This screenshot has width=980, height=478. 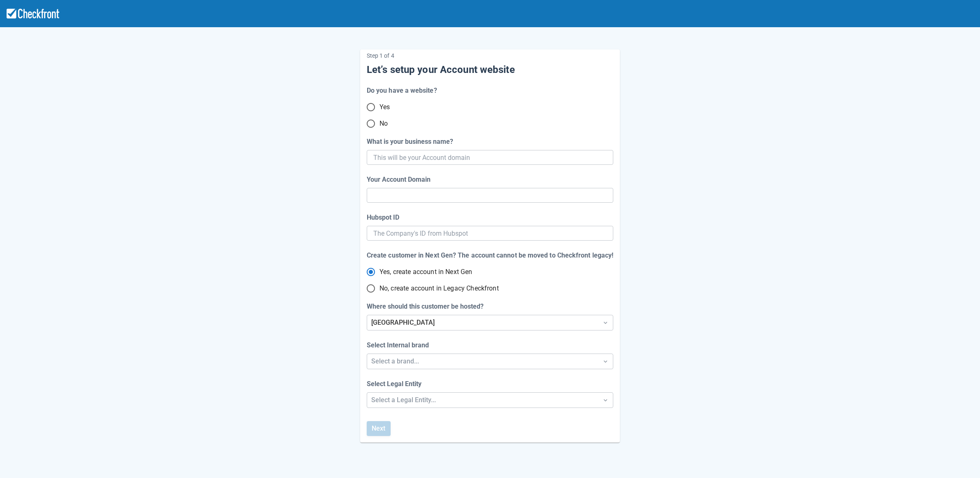 I want to click on div: Chat Widget, so click(x=959, y=458).